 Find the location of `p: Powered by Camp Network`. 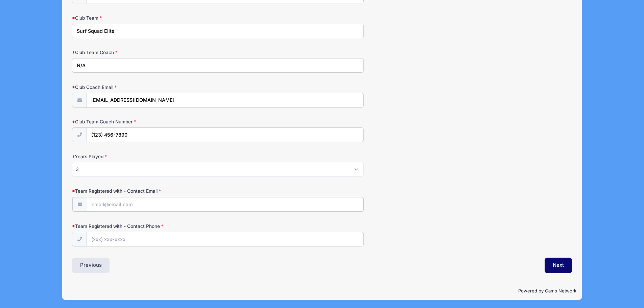

p: Powered by Camp Network is located at coordinates (322, 291).